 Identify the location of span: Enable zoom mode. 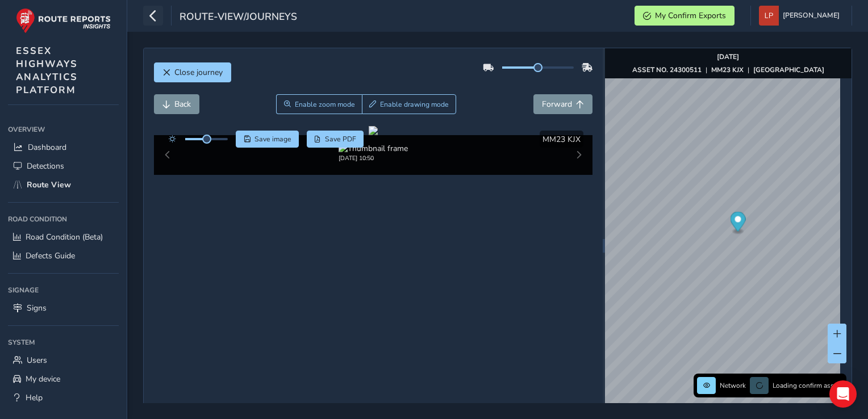
(325, 105).